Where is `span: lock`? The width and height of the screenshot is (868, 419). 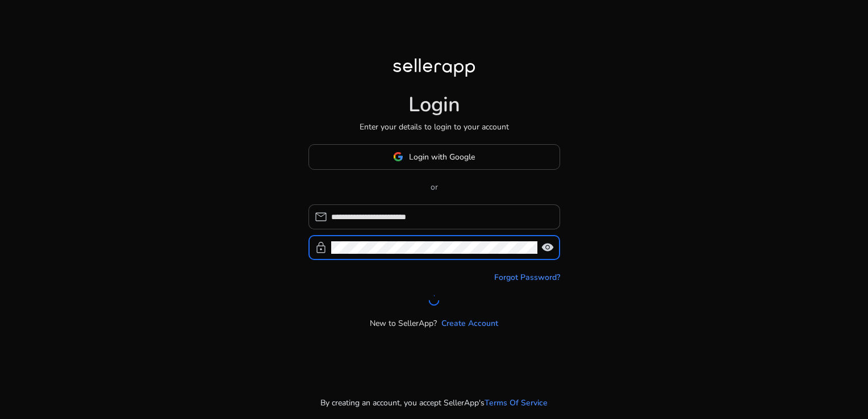
span: lock is located at coordinates (321, 247).